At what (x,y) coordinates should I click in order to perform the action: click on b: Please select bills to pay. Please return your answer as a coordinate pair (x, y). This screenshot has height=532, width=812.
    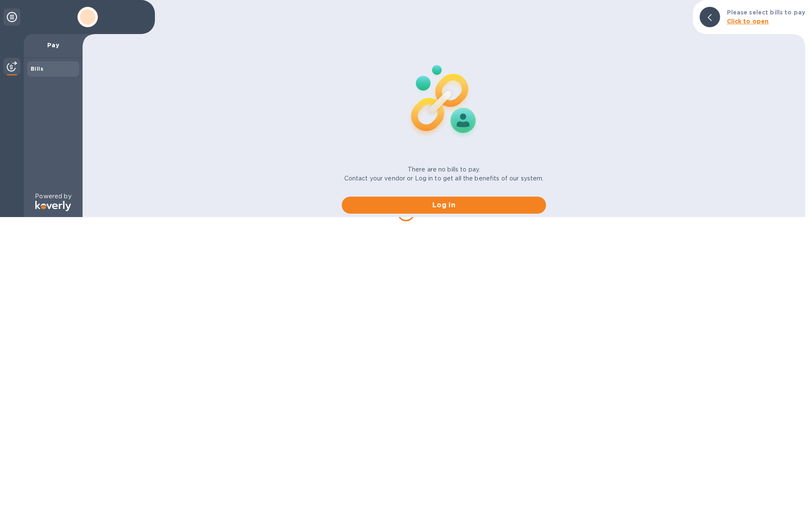
    Looking at the image, I should click on (766, 12).